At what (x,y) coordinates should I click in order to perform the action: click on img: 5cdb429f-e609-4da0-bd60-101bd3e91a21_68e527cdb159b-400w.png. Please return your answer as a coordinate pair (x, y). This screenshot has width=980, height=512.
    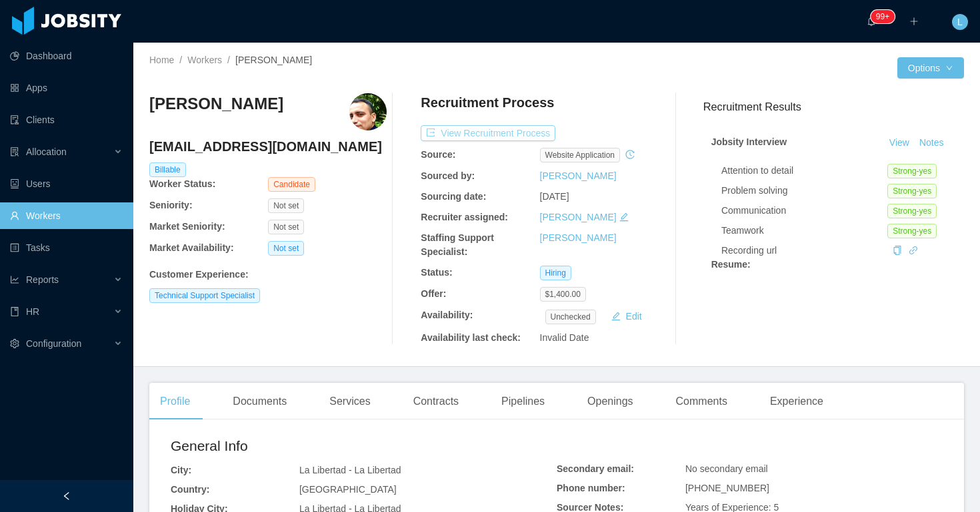
    Looking at the image, I should click on (368, 112).